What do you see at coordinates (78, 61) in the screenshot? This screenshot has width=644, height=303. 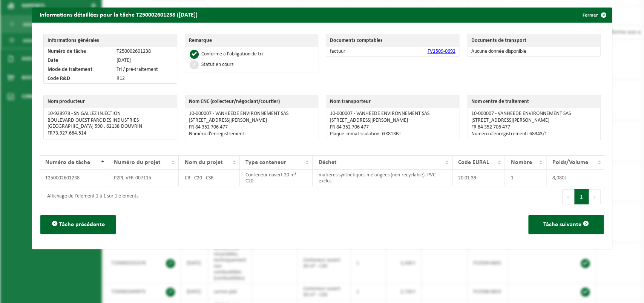 I see `td: Date` at bounding box center [78, 61].